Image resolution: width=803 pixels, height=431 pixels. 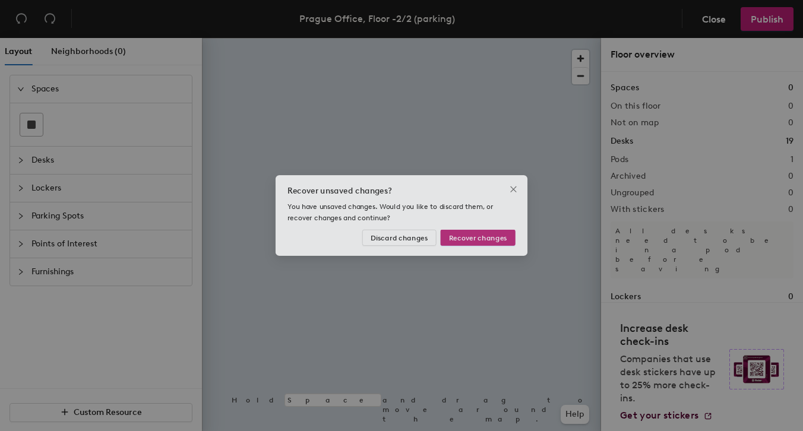 I want to click on button: Discard changes, so click(x=399, y=242).